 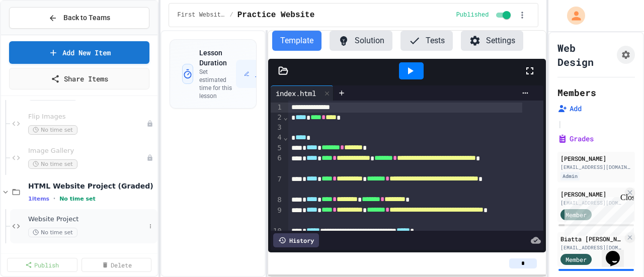 I want to click on button: Set Time, so click(x=258, y=74).